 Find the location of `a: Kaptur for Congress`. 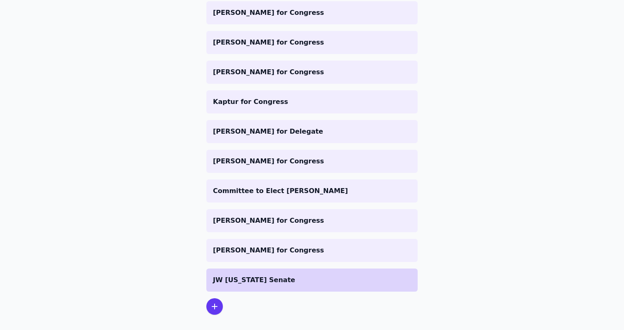

a: Kaptur for Congress is located at coordinates (312, 102).